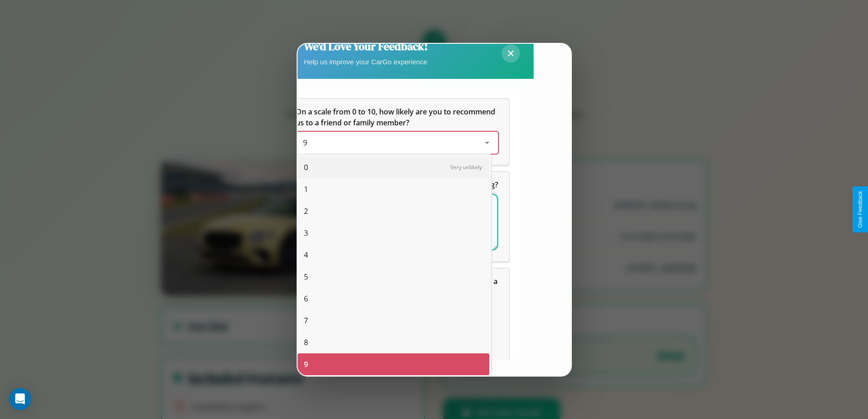  Describe the element at coordinates (393, 167) in the screenshot. I see `div: 0` at that location.